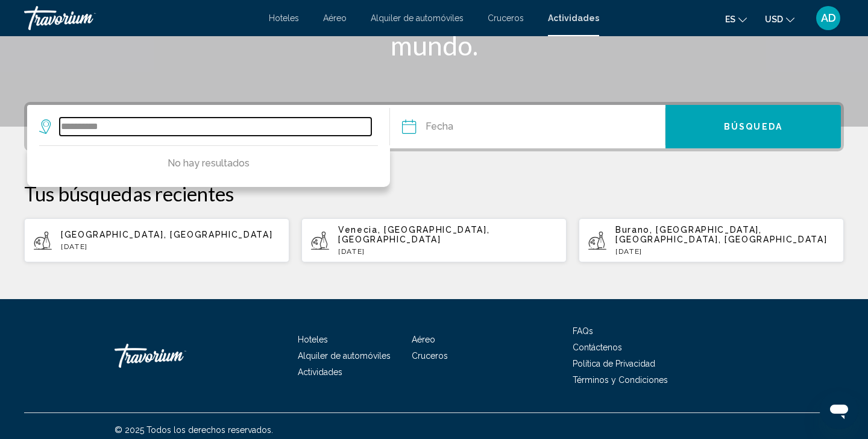 This screenshot has width=868, height=439. Describe the element at coordinates (209, 164) in the screenshot. I see `p: No hay resultados` at that location.